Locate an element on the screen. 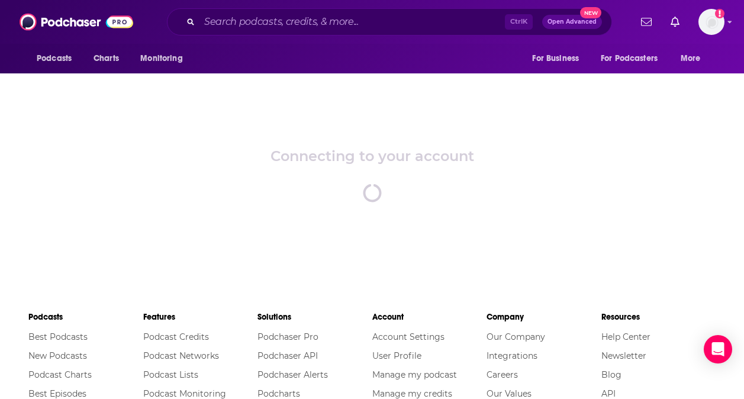  a: Help Center is located at coordinates (626, 337).